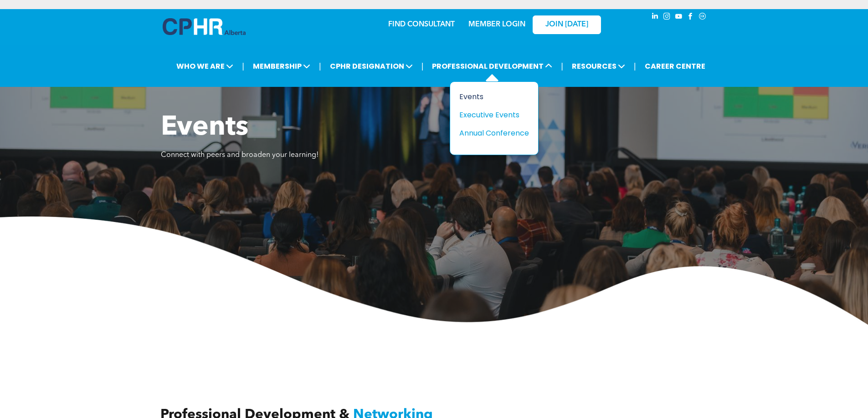 This screenshot has height=418, width=868. Describe the element at coordinates (204, 128) in the screenshot. I see `span: Events` at that location.